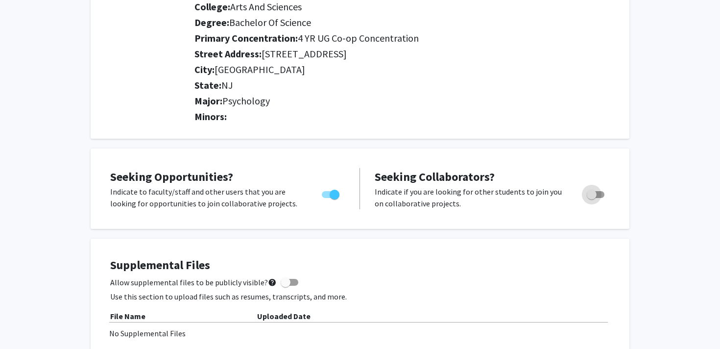 This screenshot has height=349, width=720. I want to click on span: Arts And Sciences, so click(266, 6).